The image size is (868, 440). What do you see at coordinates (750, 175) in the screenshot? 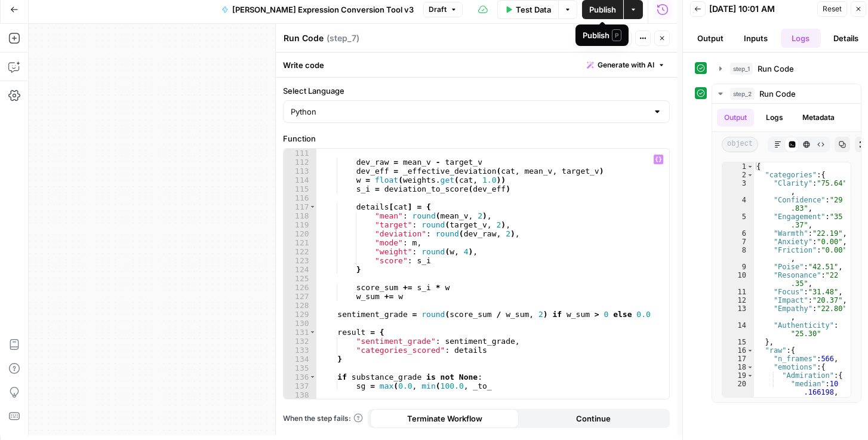
I see `span: Toggle code folding, rows 2 through 15` at bounding box center [750, 175].